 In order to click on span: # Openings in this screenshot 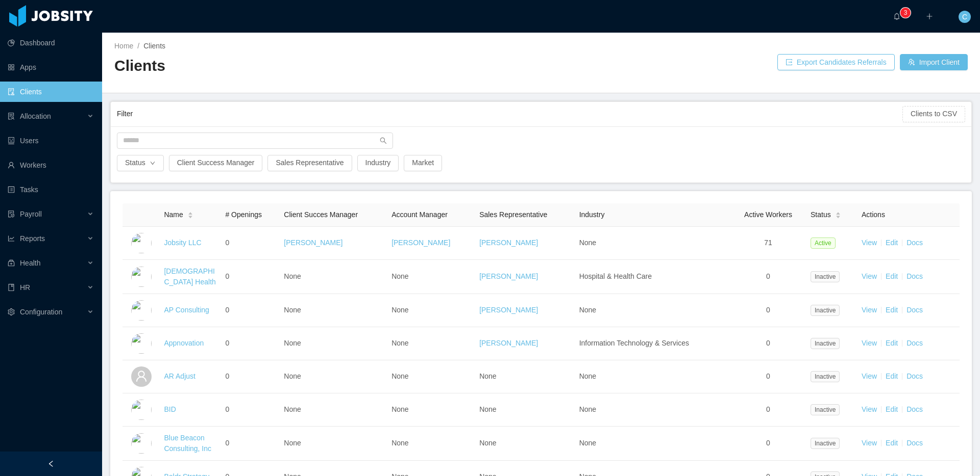, I will do `click(243, 214)`.